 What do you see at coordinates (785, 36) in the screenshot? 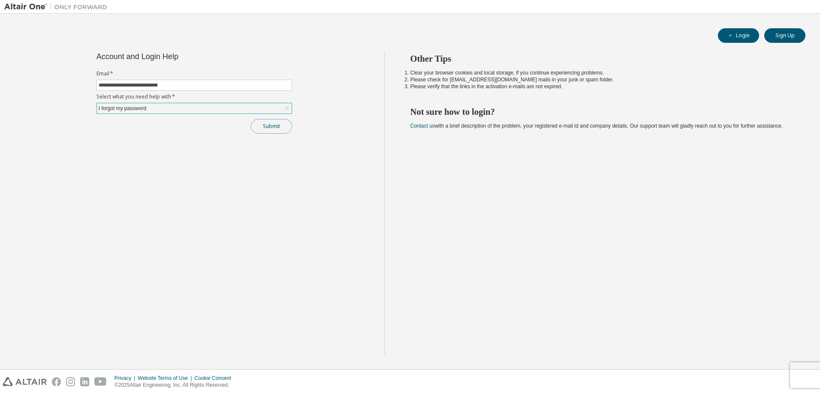
I see `button: Sign Up` at bounding box center [785, 36].